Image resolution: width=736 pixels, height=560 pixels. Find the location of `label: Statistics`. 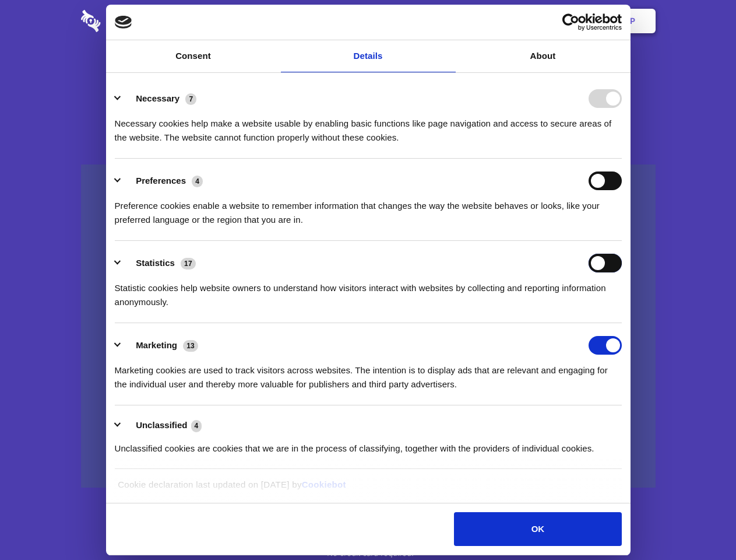

label: Statistics is located at coordinates (155, 263).